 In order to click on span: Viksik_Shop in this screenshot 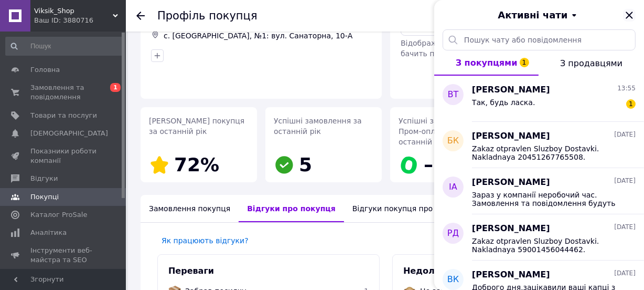, I will do `click(73, 11)`.